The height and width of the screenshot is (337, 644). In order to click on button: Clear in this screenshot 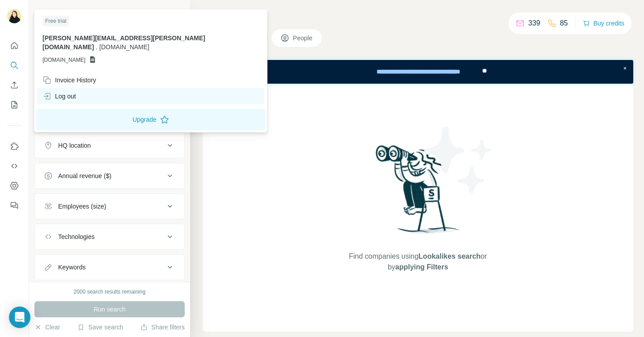, I will do `click(47, 327)`.